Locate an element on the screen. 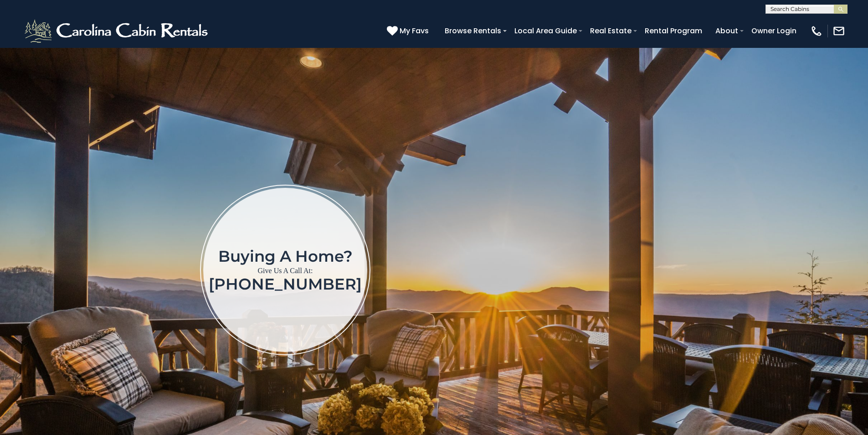  img: White-1-2.png is located at coordinates (117, 31).